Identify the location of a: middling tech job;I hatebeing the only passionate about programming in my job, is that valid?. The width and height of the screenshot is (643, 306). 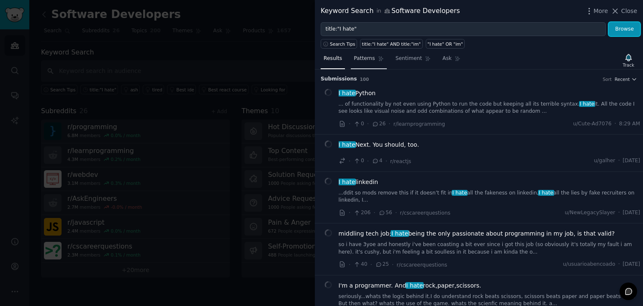
(477, 233).